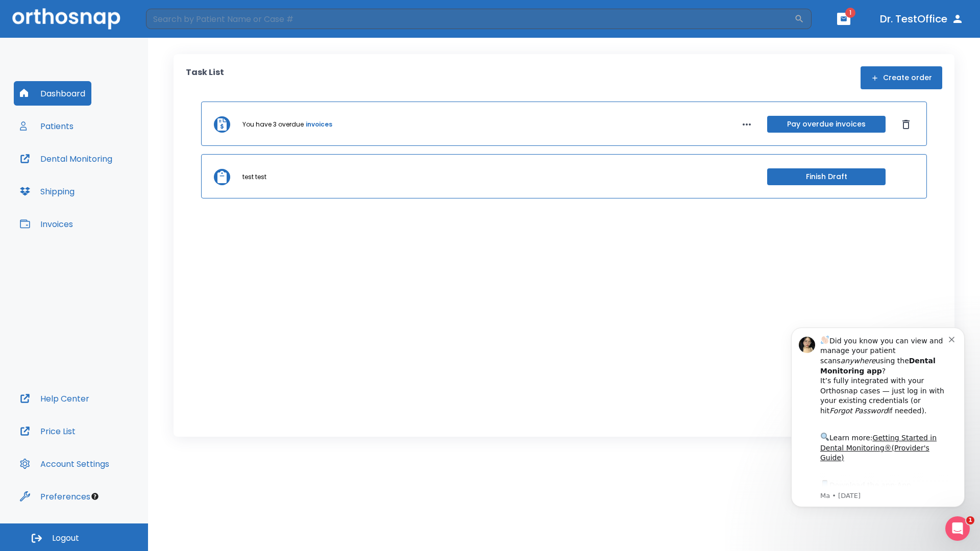  Describe the element at coordinates (901, 77) in the screenshot. I see `button: Create order` at that location.